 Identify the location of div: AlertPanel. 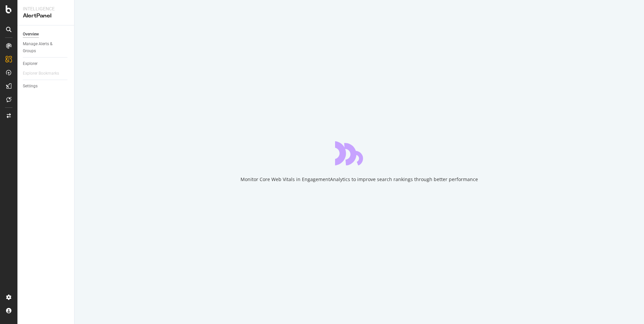
(46, 16).